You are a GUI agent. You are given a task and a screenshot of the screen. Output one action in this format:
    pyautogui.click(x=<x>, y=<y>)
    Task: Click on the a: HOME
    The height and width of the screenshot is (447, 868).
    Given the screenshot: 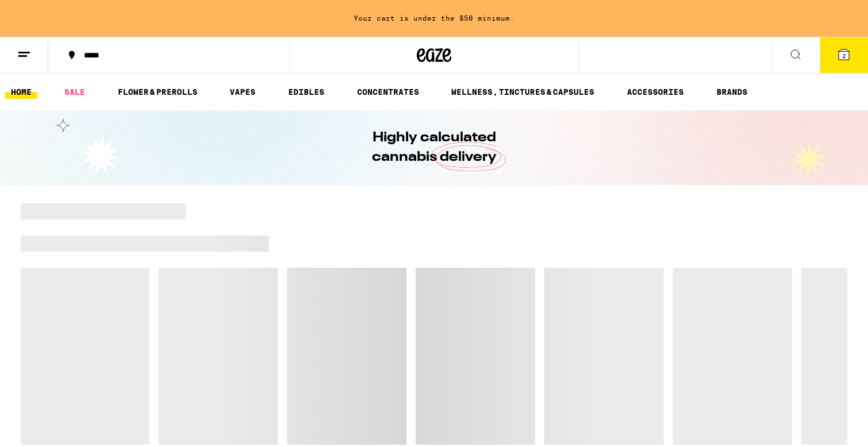 What is the action you would take?
    pyautogui.click(x=21, y=92)
    